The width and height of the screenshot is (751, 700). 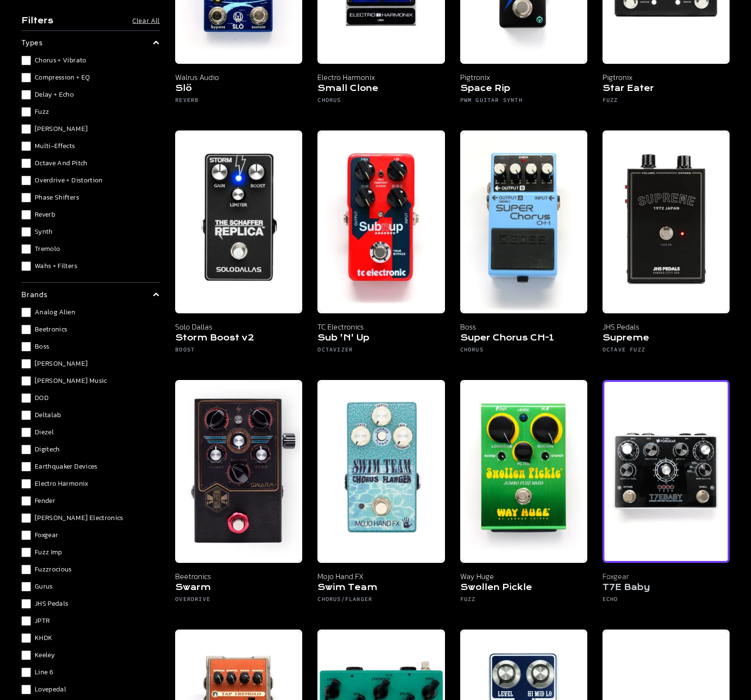 What do you see at coordinates (26, 689) in the screenshot?
I see `input: Lovepedal` at bounding box center [26, 689].